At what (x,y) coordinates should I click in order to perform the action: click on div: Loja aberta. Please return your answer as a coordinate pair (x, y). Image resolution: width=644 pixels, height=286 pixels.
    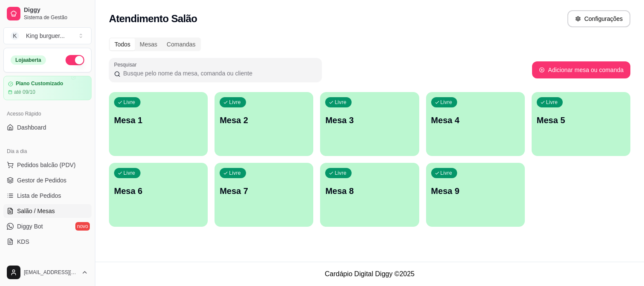
    Looking at the image, I should click on (28, 60).